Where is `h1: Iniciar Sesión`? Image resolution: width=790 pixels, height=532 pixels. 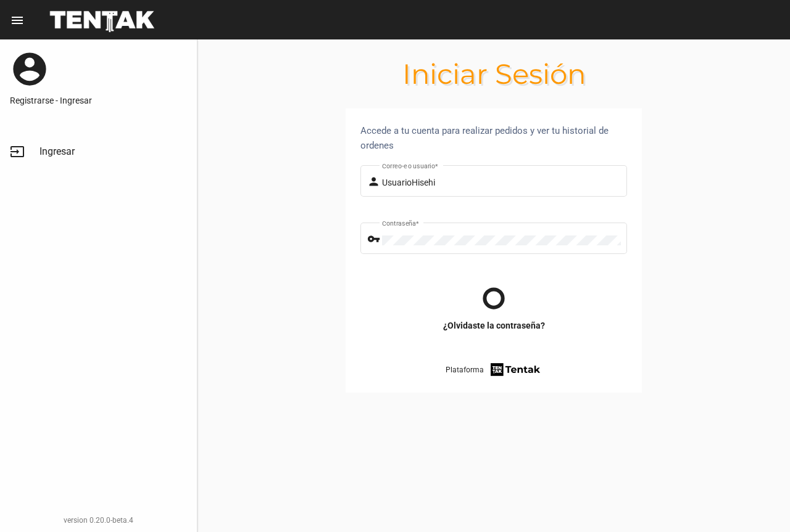 h1: Iniciar Sesión is located at coordinates (494, 74).